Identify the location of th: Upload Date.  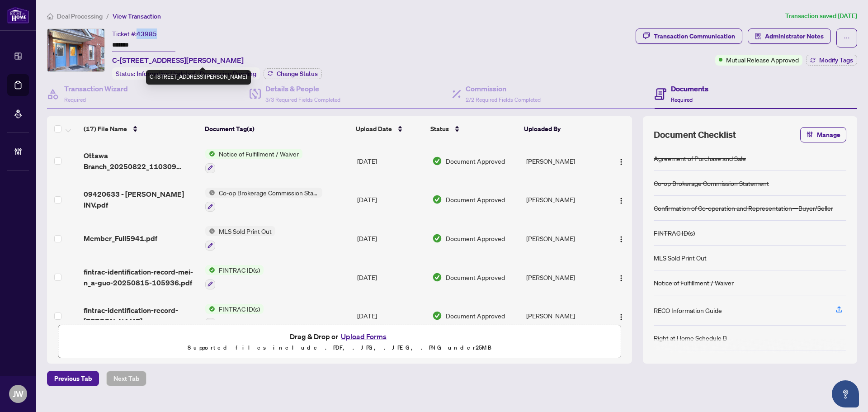
(389, 129).